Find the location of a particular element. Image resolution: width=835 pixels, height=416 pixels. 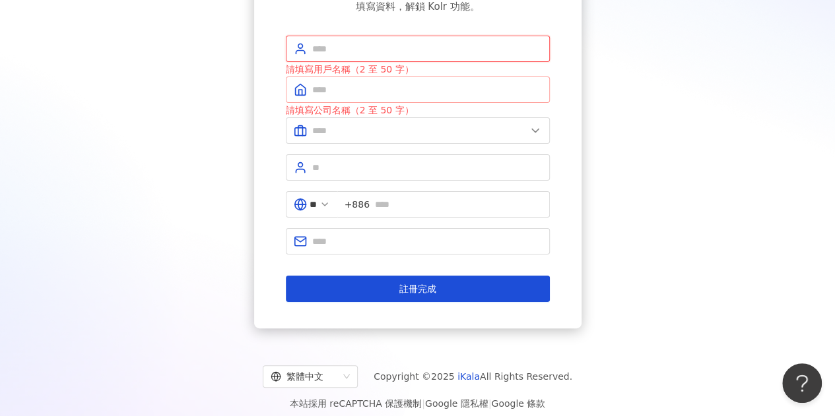

a: Google 隱私權 is located at coordinates (457, 404).